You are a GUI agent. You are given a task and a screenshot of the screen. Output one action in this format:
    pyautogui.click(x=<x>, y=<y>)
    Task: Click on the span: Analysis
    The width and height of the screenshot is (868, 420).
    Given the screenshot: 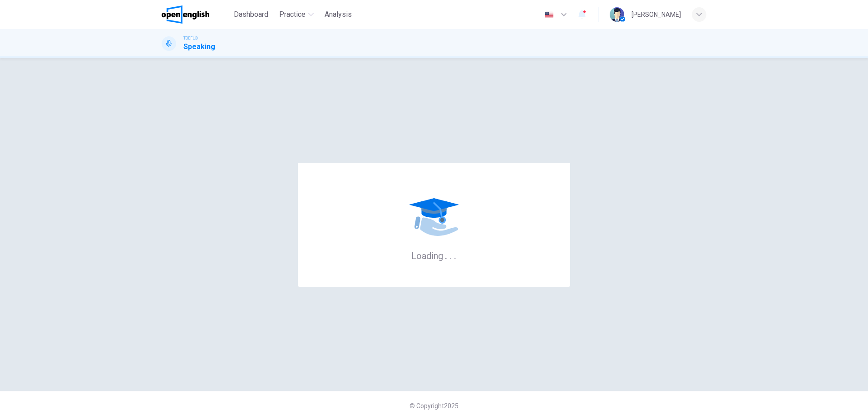 What is the action you would take?
    pyautogui.click(x=338, y=15)
    